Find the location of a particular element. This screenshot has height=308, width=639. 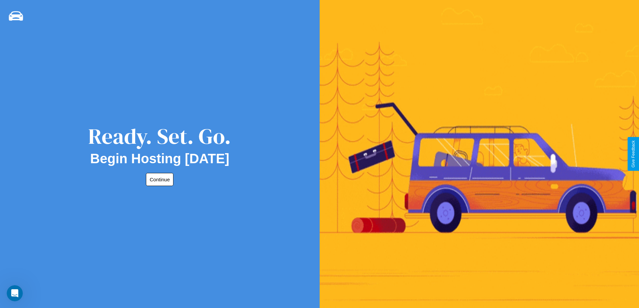

div: Ready. Set. Go. is located at coordinates (160, 136).